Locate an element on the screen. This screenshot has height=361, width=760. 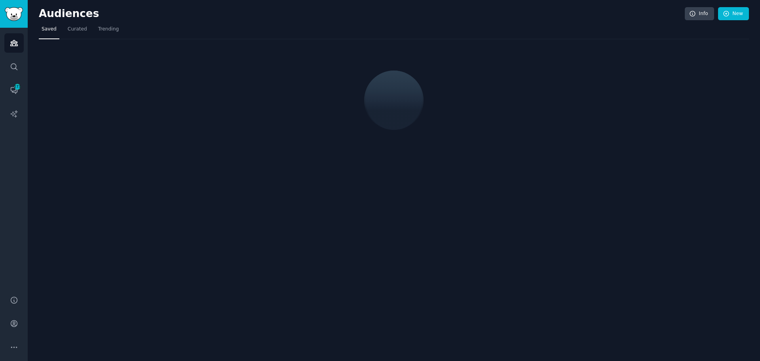
span: Trending is located at coordinates (109, 29).